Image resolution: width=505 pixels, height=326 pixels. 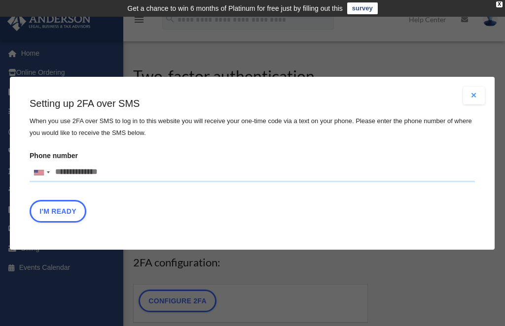 I want to click on button: I'm Ready, so click(x=58, y=211).